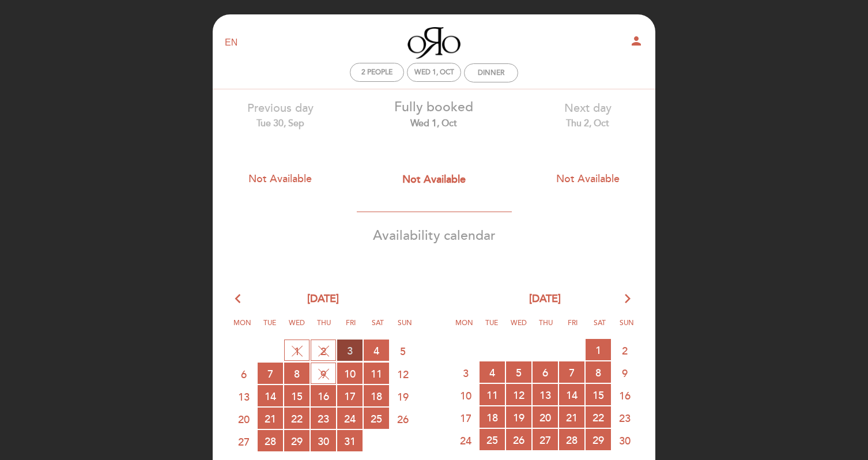 Image resolution: width=868 pixels, height=460 pixels. What do you see at coordinates (587, 115) in the screenshot?
I see `div: Next day` at bounding box center [587, 115].